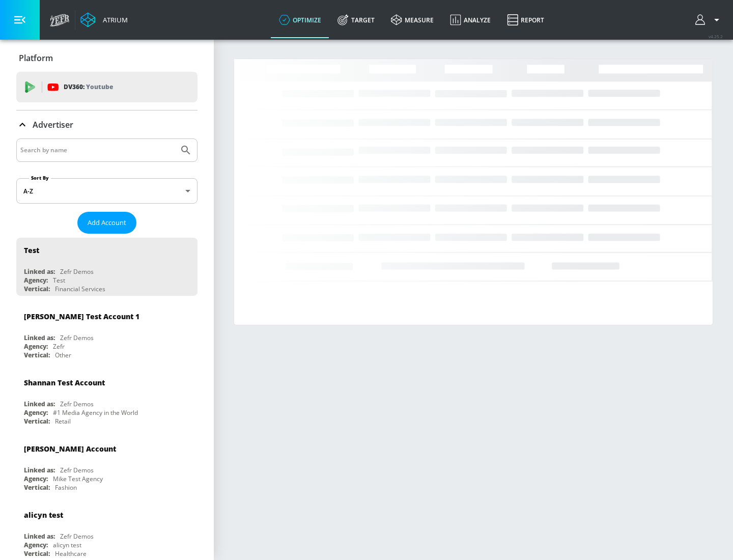 This screenshot has width=733, height=560. Describe the element at coordinates (88, 87) in the screenshot. I see `p: DV360:` at that location.